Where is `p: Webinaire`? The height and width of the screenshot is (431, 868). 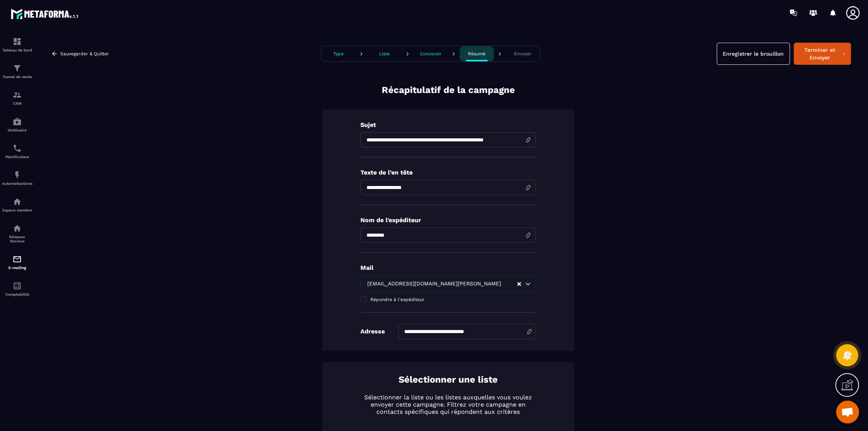
p: Webinaire is located at coordinates (17, 130).